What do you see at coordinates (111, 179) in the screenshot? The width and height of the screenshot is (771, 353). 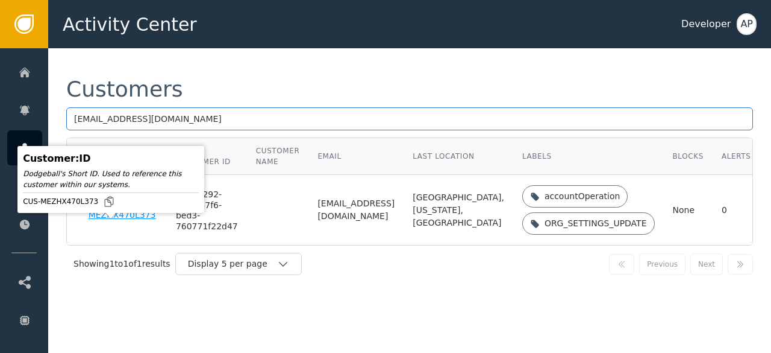 I see `div: Dodgeball's Short ID. Used to reference this customer within our systems.` at bounding box center [111, 179].